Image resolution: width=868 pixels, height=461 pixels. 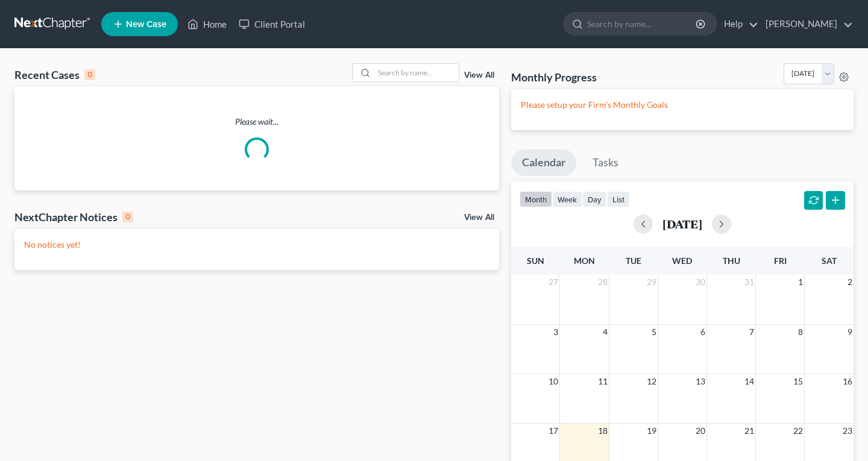 I want to click on button: month, so click(x=536, y=199).